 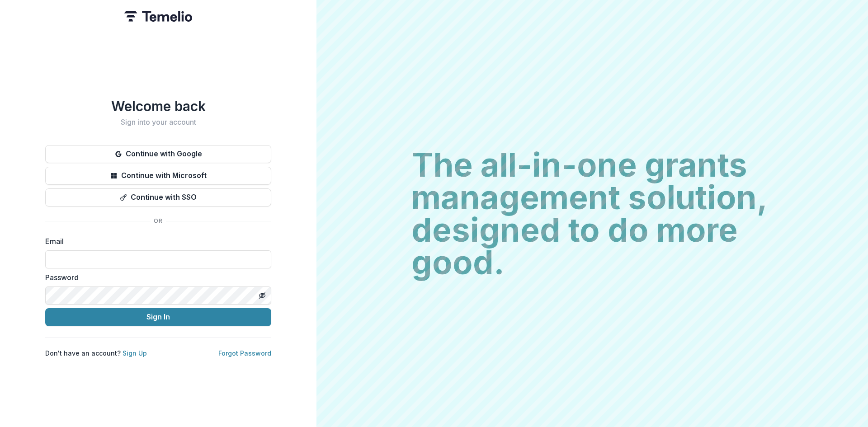 What do you see at coordinates (158, 16) in the screenshot?
I see `img: Temelio` at bounding box center [158, 16].